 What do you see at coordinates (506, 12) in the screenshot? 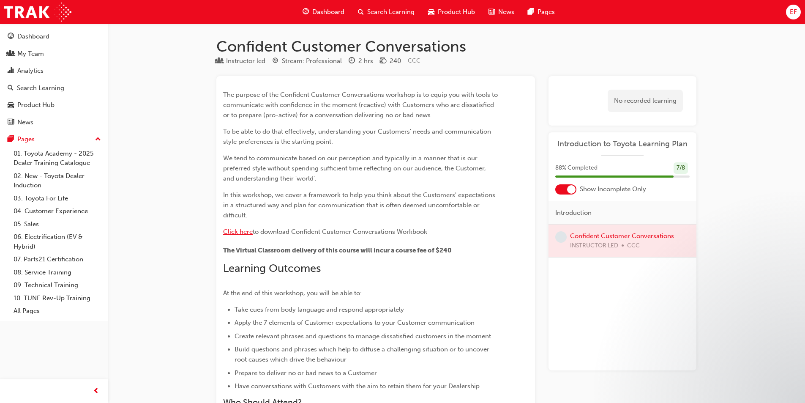
I see `span: News` at bounding box center [506, 12].